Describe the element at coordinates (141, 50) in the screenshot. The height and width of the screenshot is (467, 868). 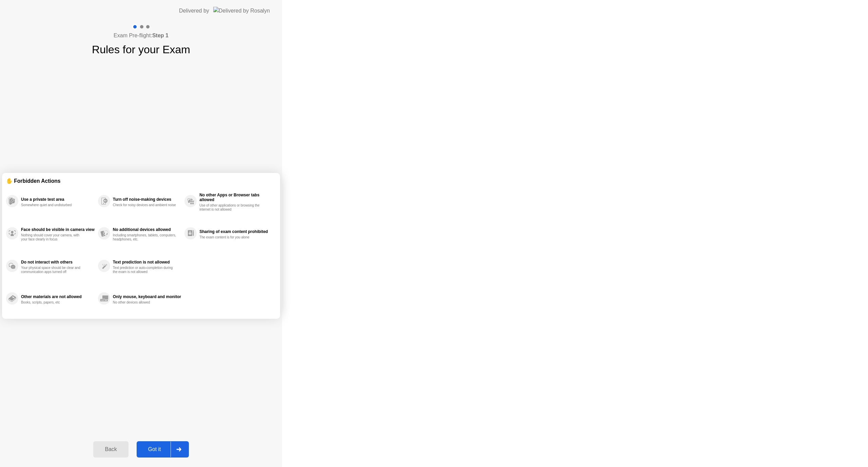
I see `h1: Rules for your Exam` at that location.